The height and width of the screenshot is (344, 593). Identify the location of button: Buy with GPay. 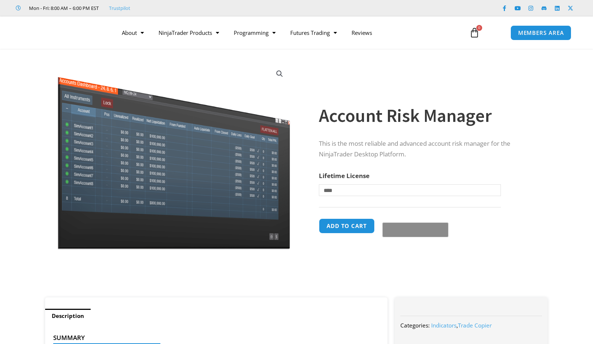
(416, 230).